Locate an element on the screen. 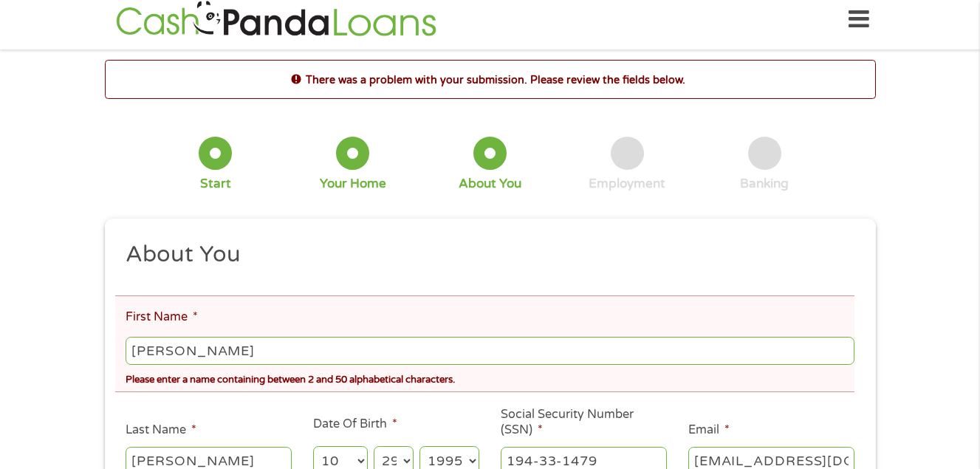 This screenshot has height=469, width=980. input: John is located at coordinates (490, 351).